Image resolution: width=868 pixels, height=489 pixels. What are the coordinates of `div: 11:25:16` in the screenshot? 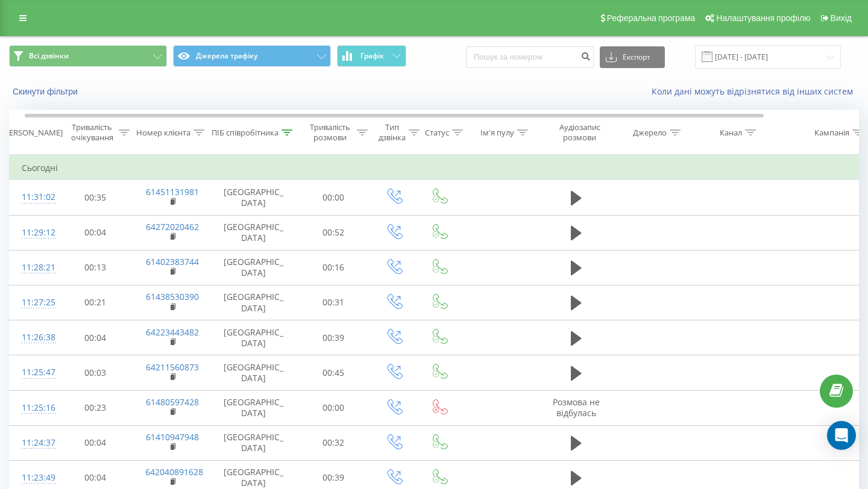 It's located at (34, 408).